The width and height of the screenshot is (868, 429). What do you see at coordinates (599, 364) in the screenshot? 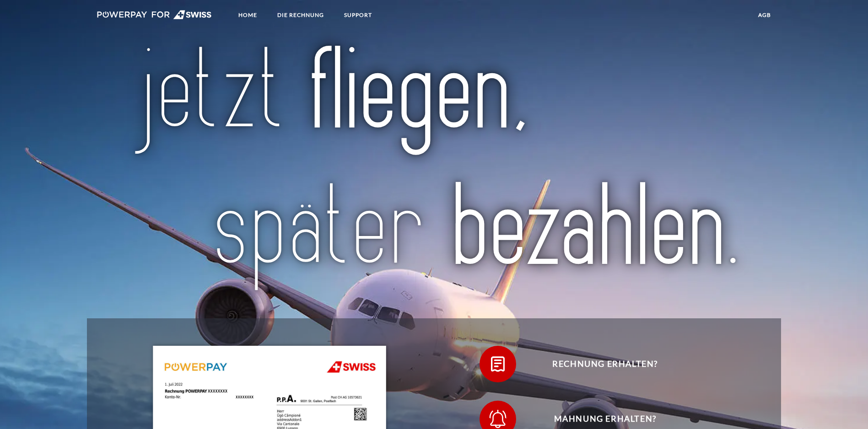
I see `a: Rechnung erhalten?` at bounding box center [599, 364].